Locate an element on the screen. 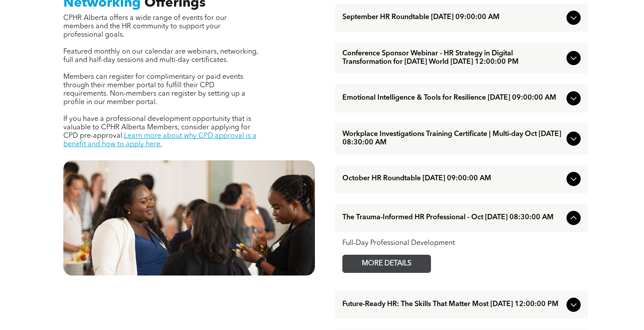  span: MORE DETAILS is located at coordinates (387, 264).